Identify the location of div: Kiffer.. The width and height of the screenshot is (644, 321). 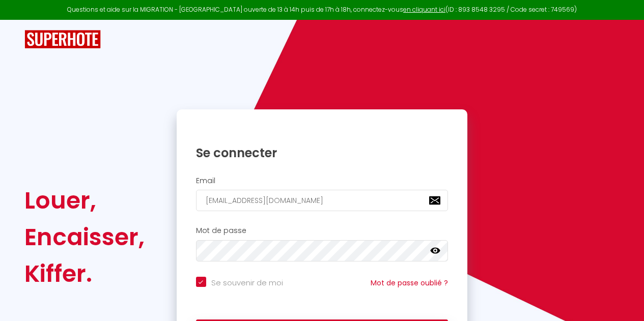
(84, 274).